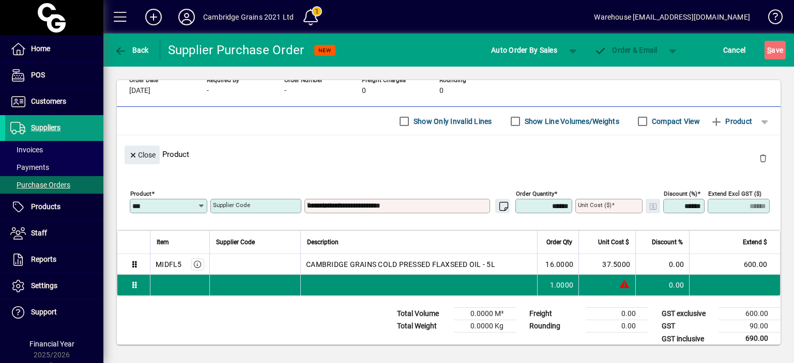 This screenshot has height=363, width=794. What do you see at coordinates (322, 242) in the screenshot?
I see `span: Description` at bounding box center [322, 242].